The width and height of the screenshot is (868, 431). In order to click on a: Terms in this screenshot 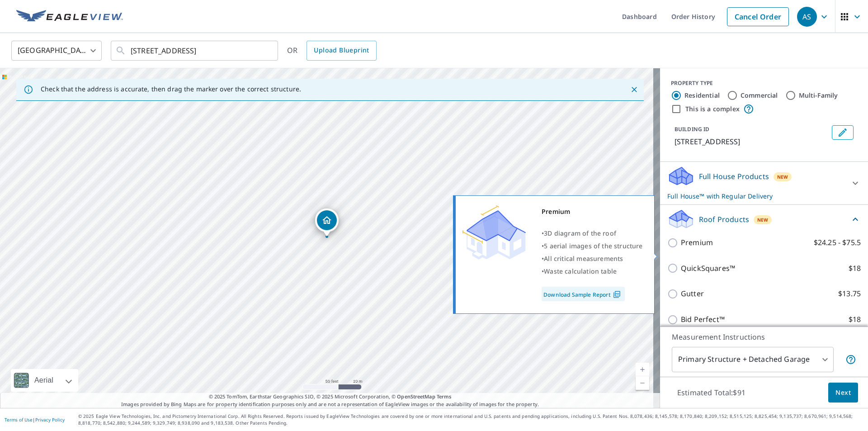, I will do `click(444, 396)`.